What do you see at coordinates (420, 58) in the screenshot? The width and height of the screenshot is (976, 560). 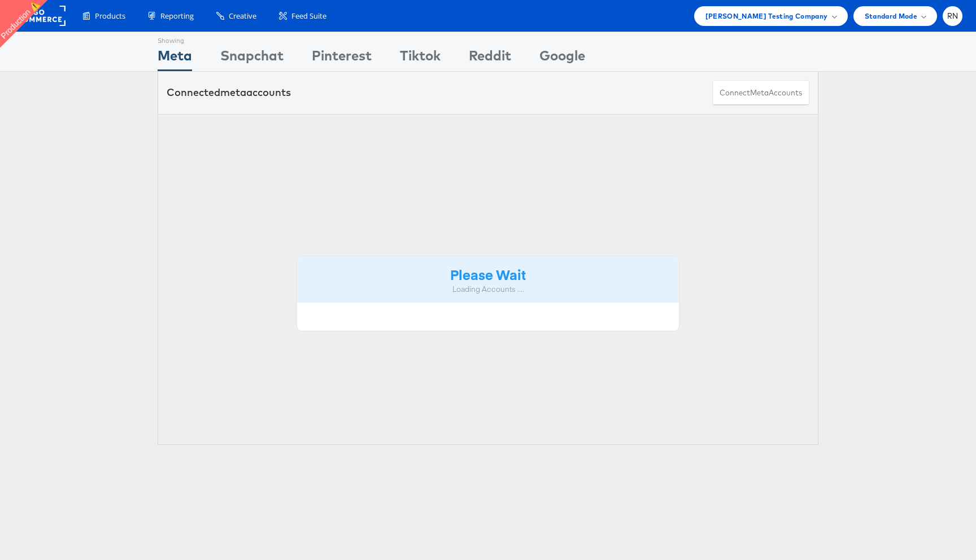 I see `div: Tiktok` at bounding box center [420, 58].